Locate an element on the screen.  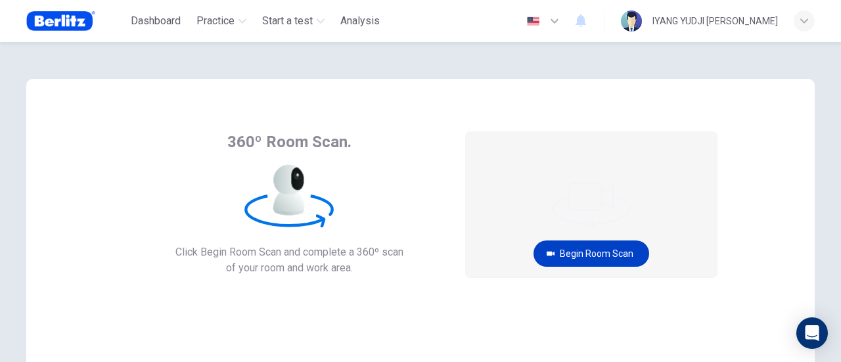
span: Dashboard is located at coordinates (156, 21).